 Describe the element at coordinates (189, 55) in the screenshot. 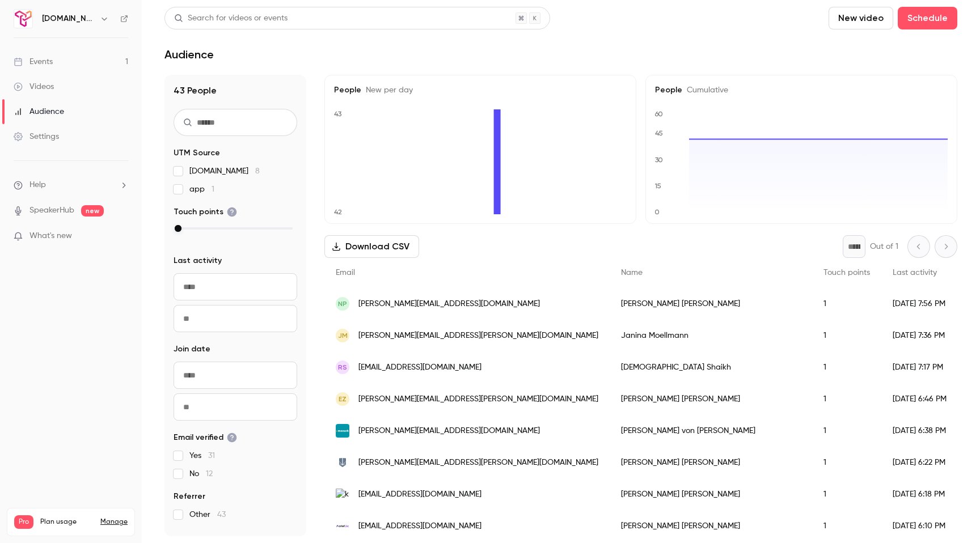

I see `h1: Audience` at that location.